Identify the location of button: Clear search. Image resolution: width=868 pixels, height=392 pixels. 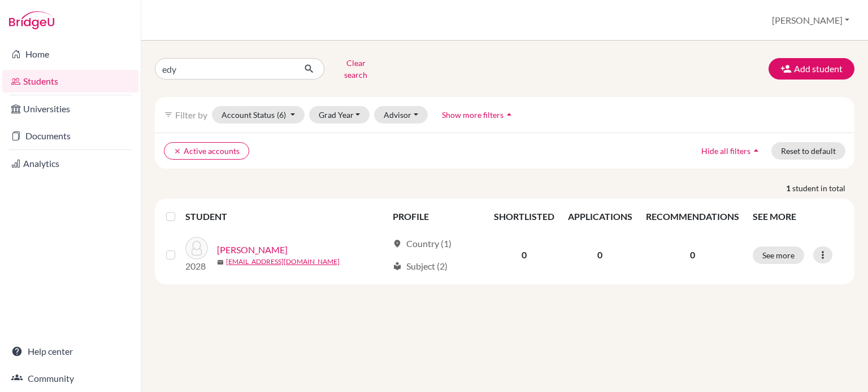
(356, 69).